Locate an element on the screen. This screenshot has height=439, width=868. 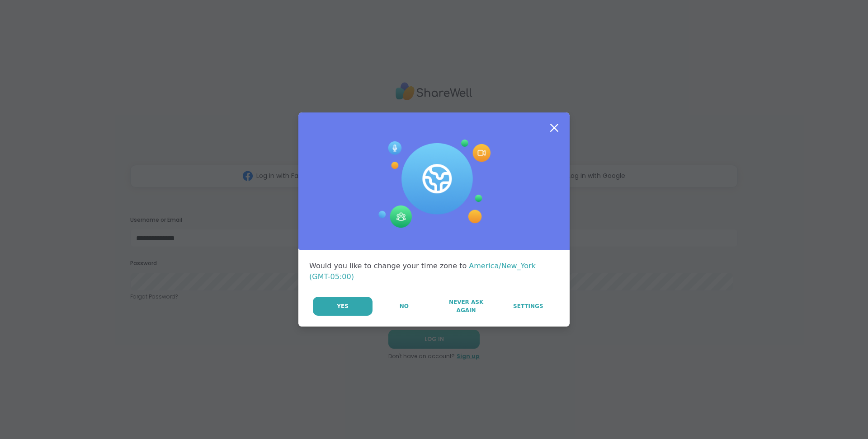
span: Yes is located at coordinates (343, 306).